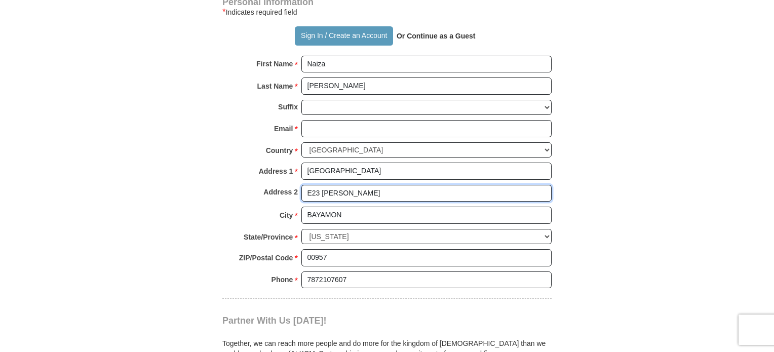 The height and width of the screenshot is (352, 774). Describe the element at coordinates (275, 64) in the screenshot. I see `strong: First Name` at that location.